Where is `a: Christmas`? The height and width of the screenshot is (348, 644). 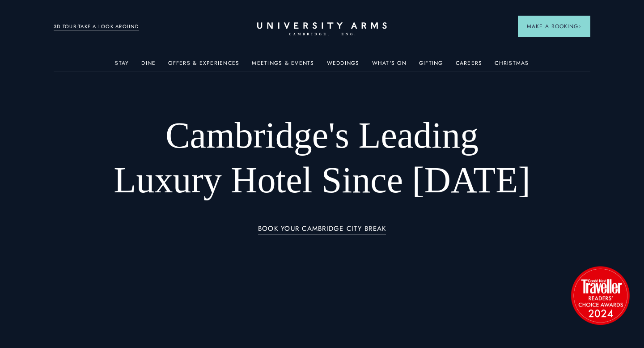 a: Christmas is located at coordinates (512, 65).